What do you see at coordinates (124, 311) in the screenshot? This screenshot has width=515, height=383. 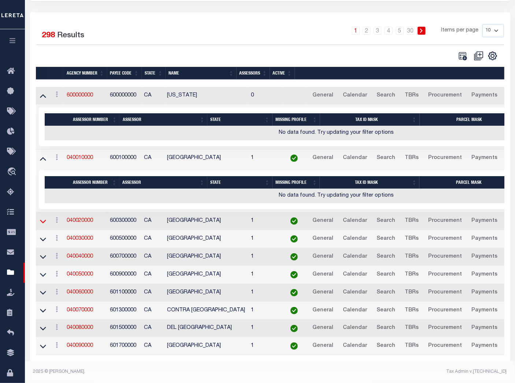 I see `td: 601300000` at bounding box center [124, 311].